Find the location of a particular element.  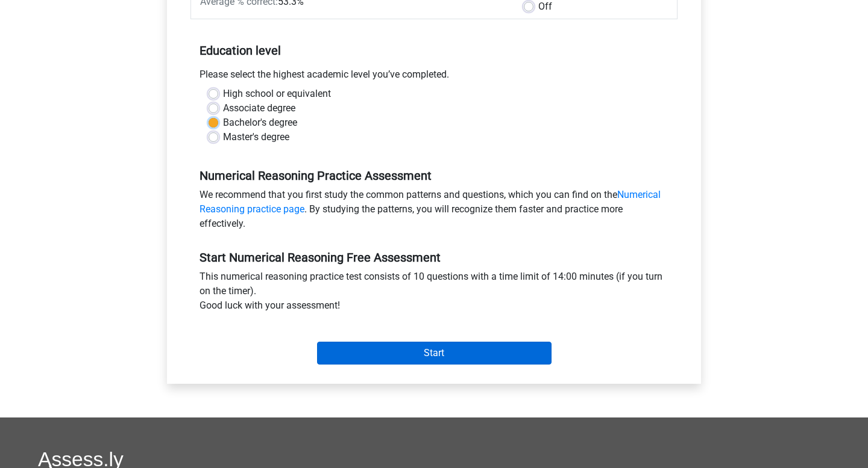

div: We recommend that you first study the common patterns and questions, which you can find on the . ... is located at coordinates (434, 212).